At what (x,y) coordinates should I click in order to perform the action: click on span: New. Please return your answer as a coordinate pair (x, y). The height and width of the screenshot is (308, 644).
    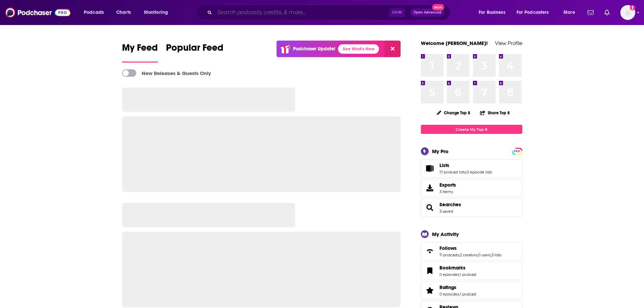
    Looking at the image, I should click on (438, 7).